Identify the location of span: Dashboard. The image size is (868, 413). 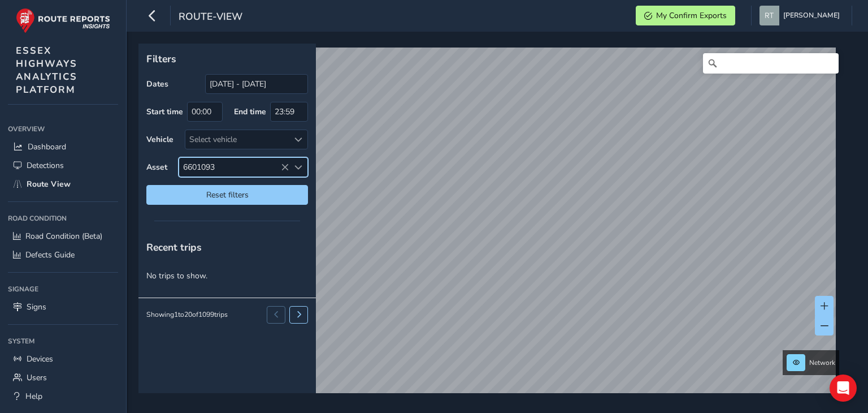
(47, 147).